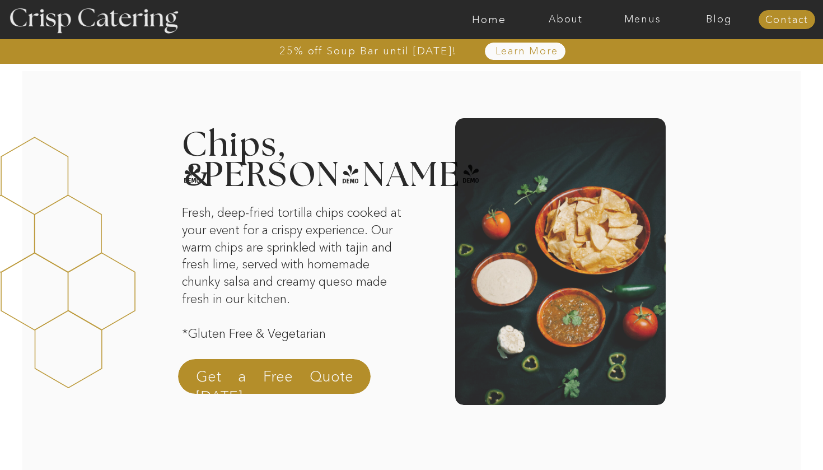  I want to click on a: About, so click(565, 20).